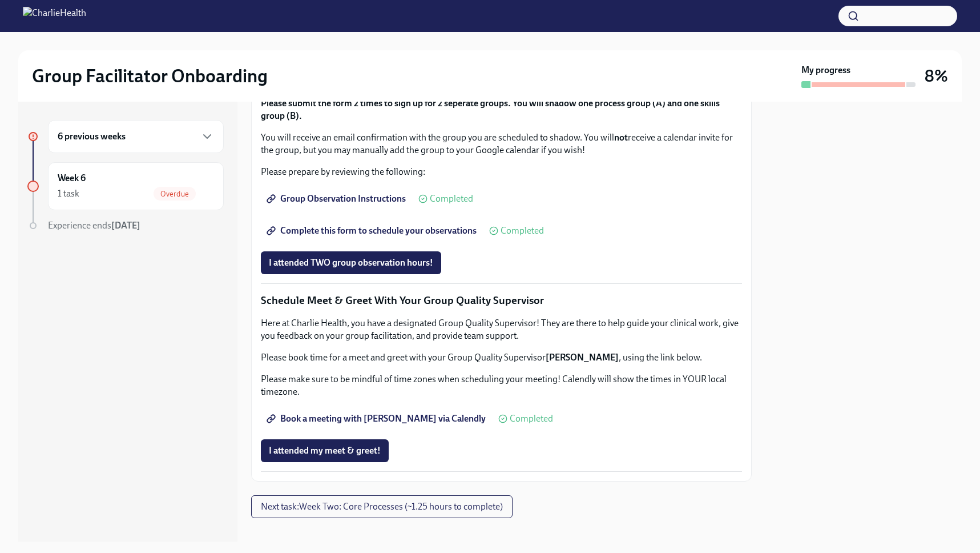 This screenshot has height=553, width=980. I want to click on span: I attended my meet & greet!, so click(324, 451).